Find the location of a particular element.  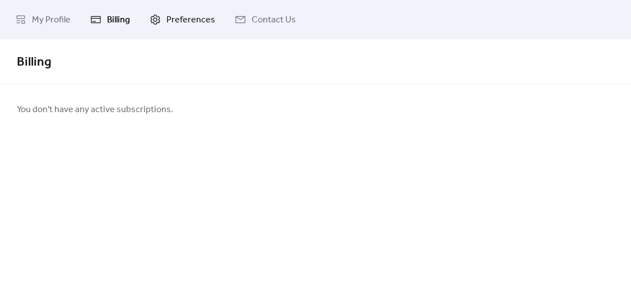

a: Contact Us is located at coordinates (265, 20).